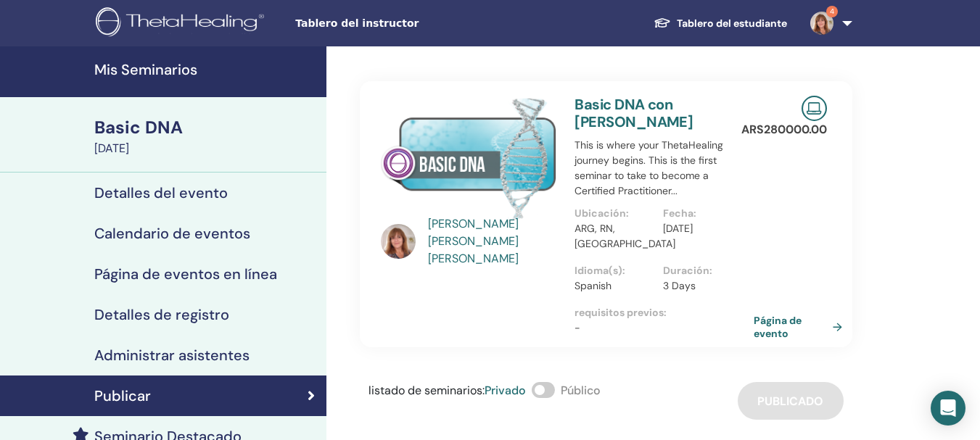 The image size is (980, 440). I want to click on span: Público, so click(580, 390).